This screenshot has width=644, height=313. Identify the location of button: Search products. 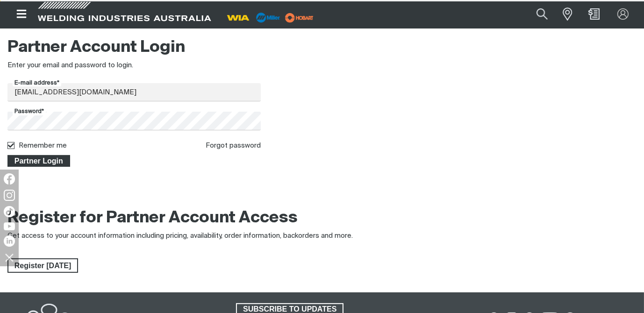
(542, 14).